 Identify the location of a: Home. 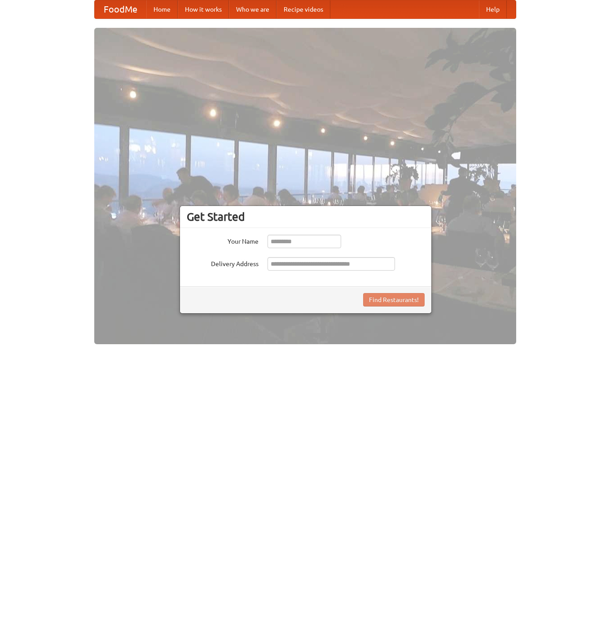
(162, 9).